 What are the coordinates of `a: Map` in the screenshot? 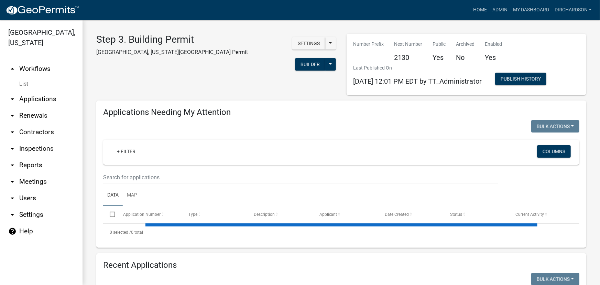 It's located at (132, 195).